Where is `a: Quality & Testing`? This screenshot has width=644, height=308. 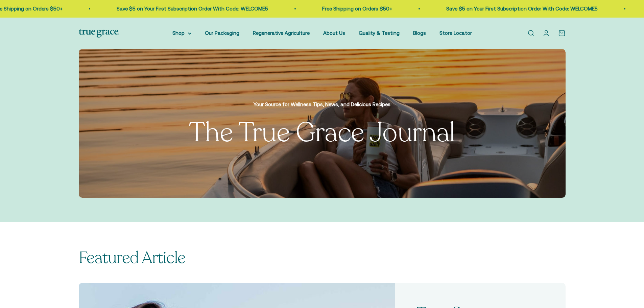 a: Quality & Testing is located at coordinates (379, 33).